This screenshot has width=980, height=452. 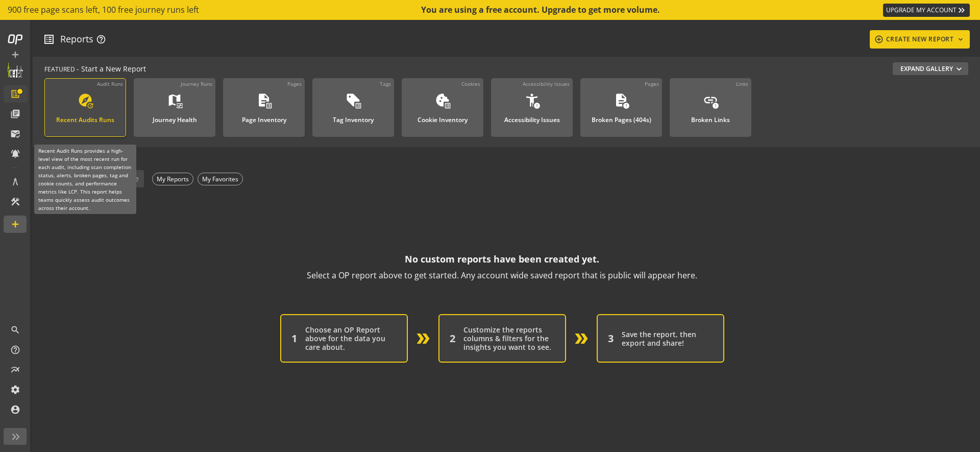 I want to click on div: Page Inventory, so click(x=264, y=117).